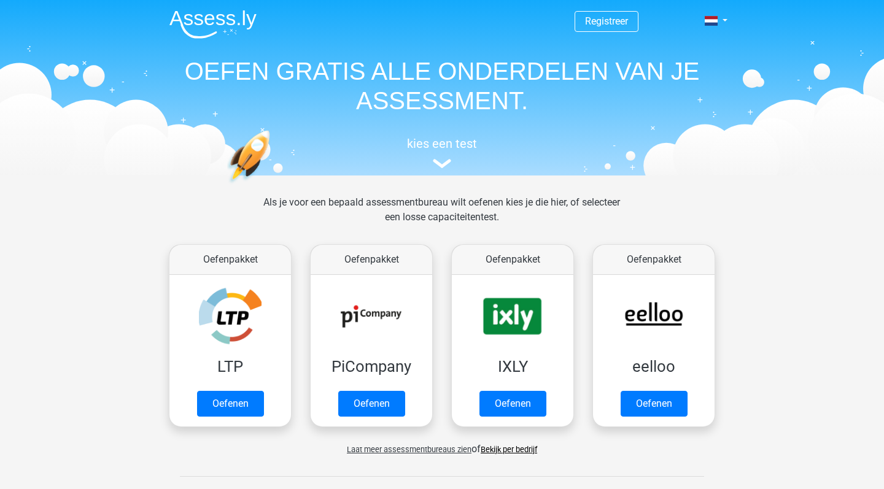 Image resolution: width=884 pixels, height=489 pixels. What do you see at coordinates (442, 86) in the screenshot?
I see `h1: OEFEN GRATIS ALLE ONDERDELEN VAN JE ASSESSMENT.` at bounding box center [442, 86].